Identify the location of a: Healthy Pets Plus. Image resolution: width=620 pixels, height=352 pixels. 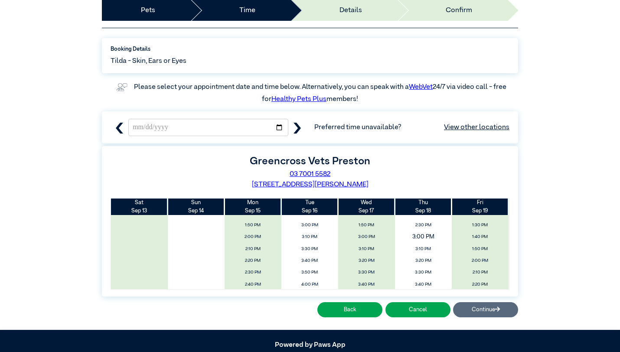
(299, 99).